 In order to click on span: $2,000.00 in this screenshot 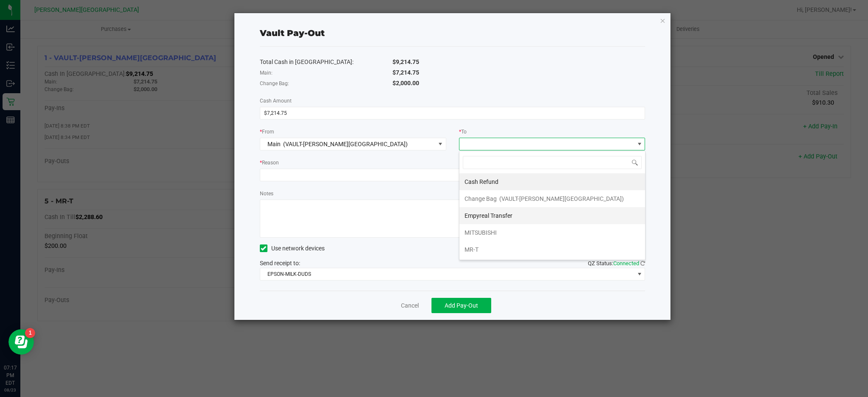, I will do `click(406, 83)`.